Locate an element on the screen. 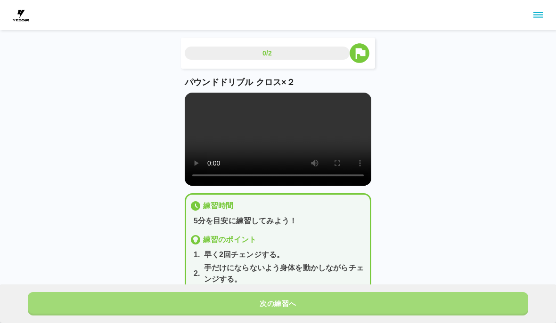 Image resolution: width=556 pixels, height=323 pixels. p: パウンドドリブル クロス×２ is located at coordinates (278, 82).